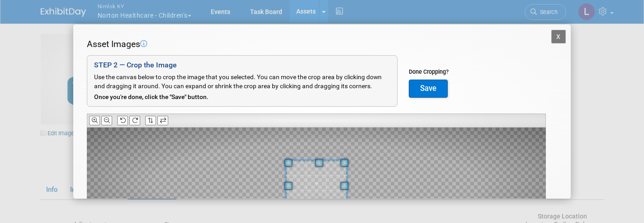 This screenshot has height=223, width=644. I want to click on button: Rotate Counter-clockwise, so click(123, 120).